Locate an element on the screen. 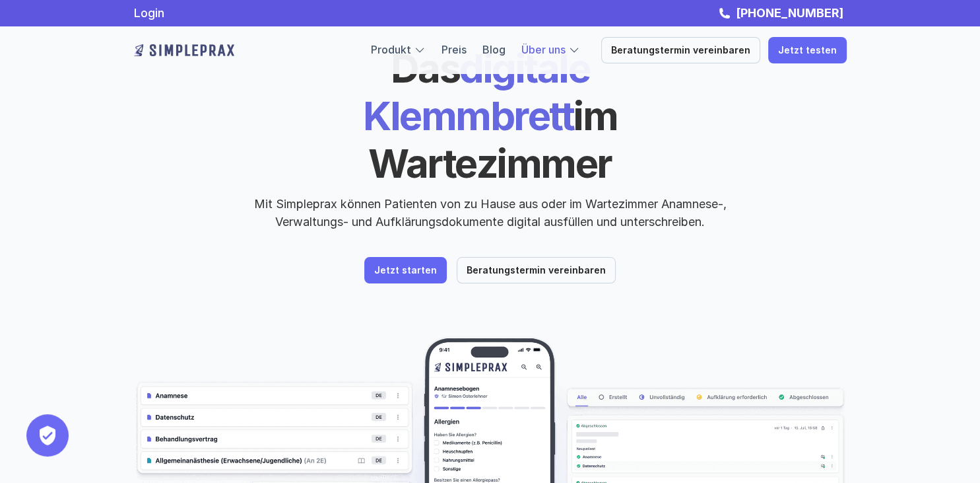  a: Jetzt testen is located at coordinates (807, 50).